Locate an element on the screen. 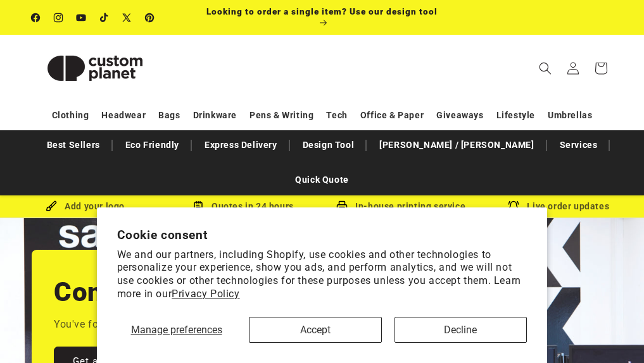  a: Clothing is located at coordinates (70, 116).